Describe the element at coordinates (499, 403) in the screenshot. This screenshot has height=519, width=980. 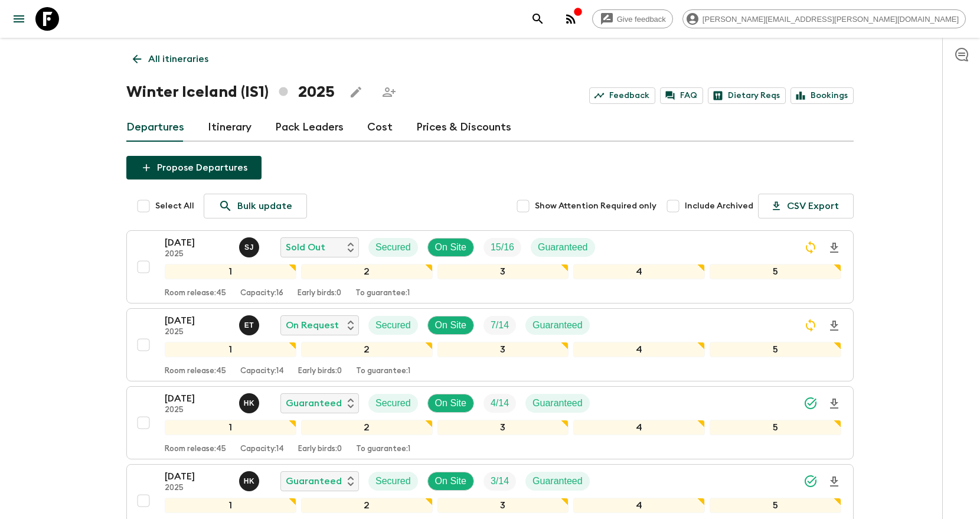
I see `p: 4 / 14` at that location.